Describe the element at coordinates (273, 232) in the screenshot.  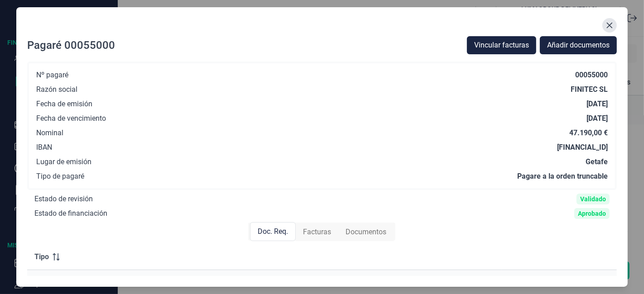
I see `span: Doc. Req.` at that location.